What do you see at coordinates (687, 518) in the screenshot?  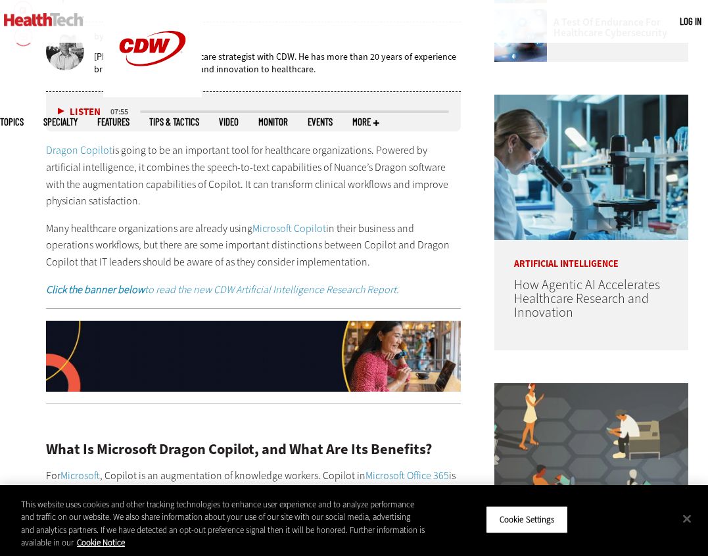 I see `button: Close` at bounding box center [687, 518].